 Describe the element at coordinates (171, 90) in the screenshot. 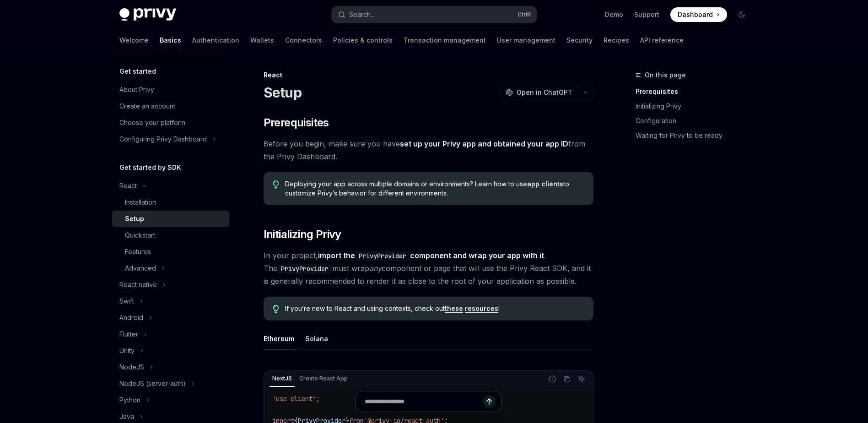

I see `a: About Privy` at that location.